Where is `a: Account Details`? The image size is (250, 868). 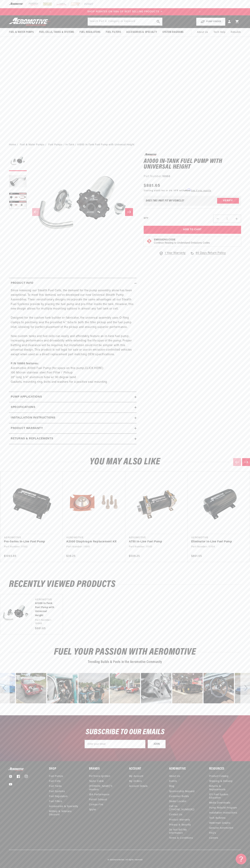 a: Account Details is located at coordinates (138, 786).